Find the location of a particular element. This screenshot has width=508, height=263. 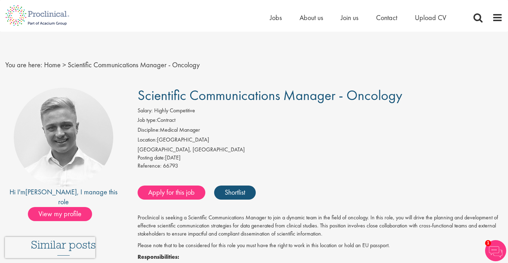

p: Proclinical is seeking a Scientific Communications Manager to join a dynamic team in the field of... is located at coordinates (320, 226).